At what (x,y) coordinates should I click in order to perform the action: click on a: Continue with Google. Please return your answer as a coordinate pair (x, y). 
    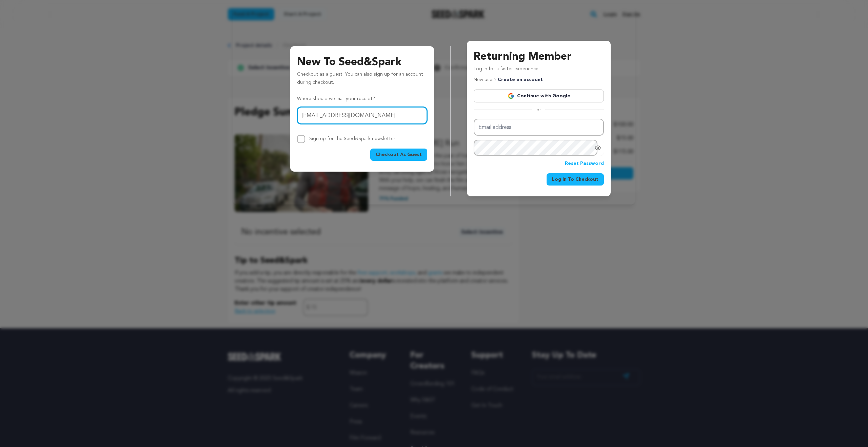
    Looking at the image, I should click on (539, 96).